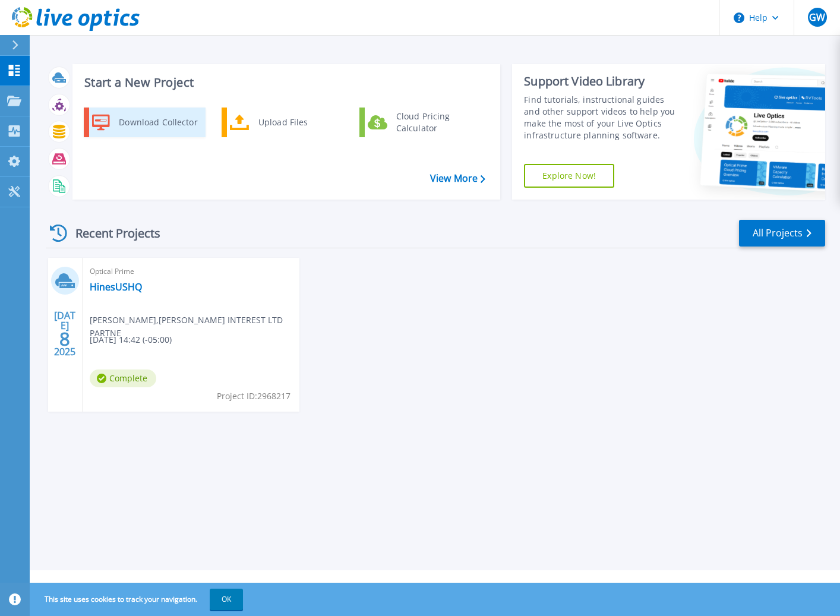 This screenshot has width=840, height=616. What do you see at coordinates (602, 118) in the screenshot?
I see `div: Find tutorials, instructional guides and other support videos to help you make the most of your L...` at bounding box center [602, 118].